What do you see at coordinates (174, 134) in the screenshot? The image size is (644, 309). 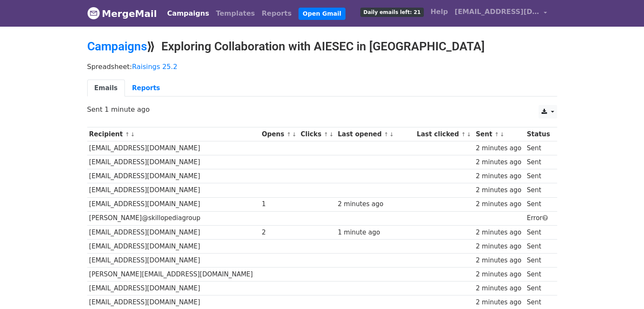 I see `th: Recipient` at bounding box center [174, 134].